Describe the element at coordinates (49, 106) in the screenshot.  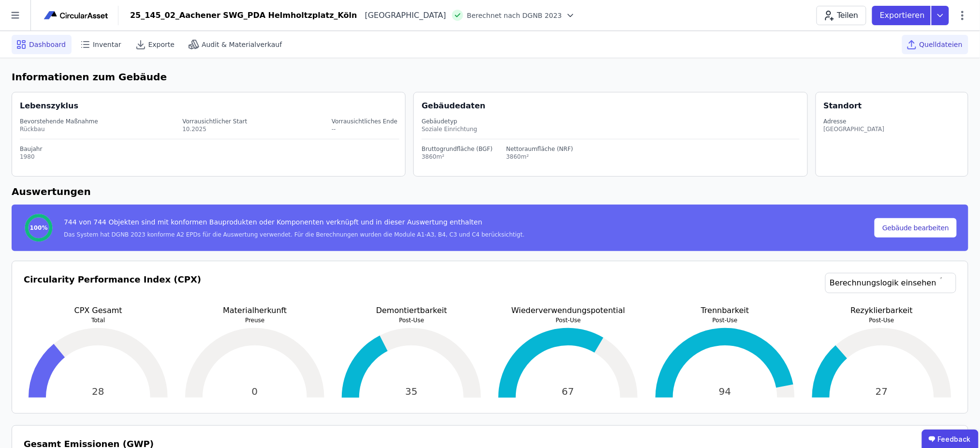
I see `div: Lebenszyklus` at that location.